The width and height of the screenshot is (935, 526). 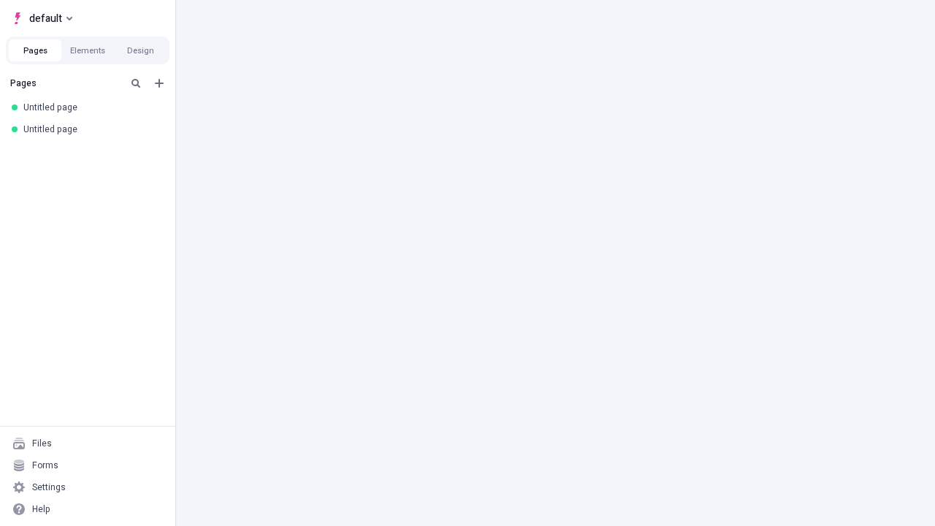 I want to click on button: Add new, so click(x=159, y=83).